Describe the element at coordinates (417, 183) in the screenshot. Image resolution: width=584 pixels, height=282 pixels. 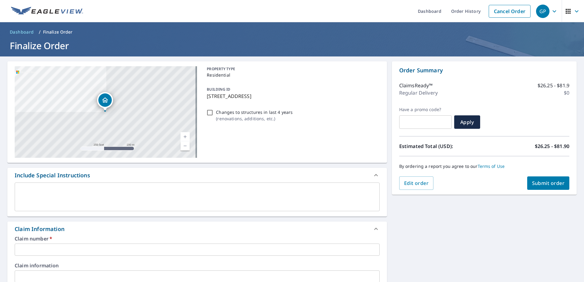
I see `span: Edit order` at that location.